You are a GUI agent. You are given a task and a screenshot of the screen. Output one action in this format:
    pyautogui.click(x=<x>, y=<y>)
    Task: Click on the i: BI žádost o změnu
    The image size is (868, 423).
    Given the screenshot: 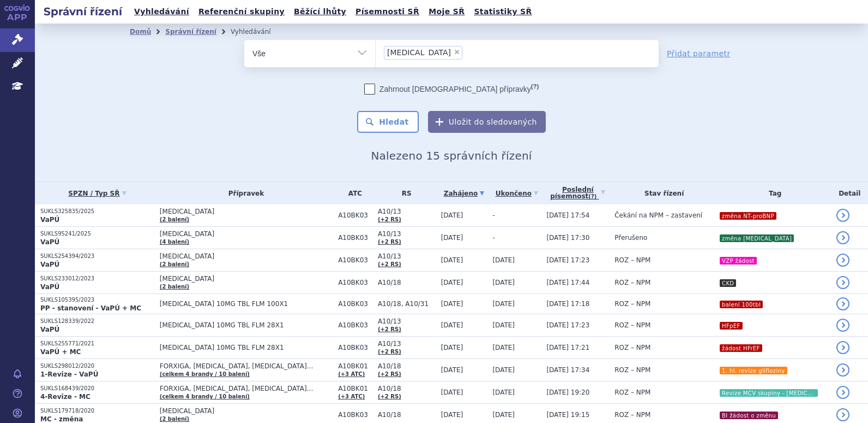 What is the action you would take?
    pyautogui.click(x=749, y=415)
    